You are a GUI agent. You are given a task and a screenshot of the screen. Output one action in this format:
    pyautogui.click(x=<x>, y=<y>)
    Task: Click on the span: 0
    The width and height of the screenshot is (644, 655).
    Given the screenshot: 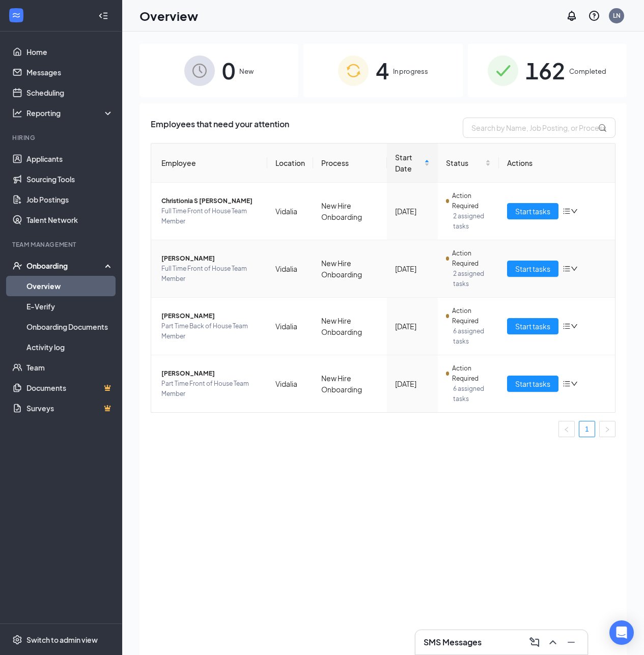 What is the action you would take?
    pyautogui.click(x=228, y=70)
    